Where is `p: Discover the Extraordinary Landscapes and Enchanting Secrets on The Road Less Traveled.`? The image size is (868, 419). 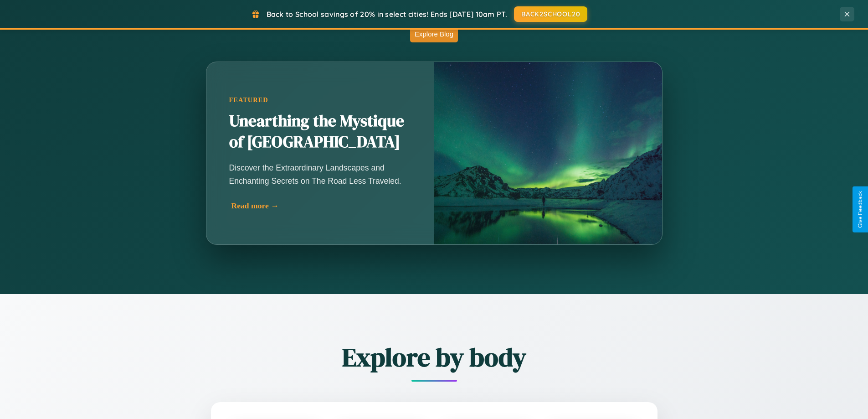 p: Discover the Extraordinary Landscapes and Enchanting Secrets on The Road Less Traveled. is located at coordinates (320, 175).